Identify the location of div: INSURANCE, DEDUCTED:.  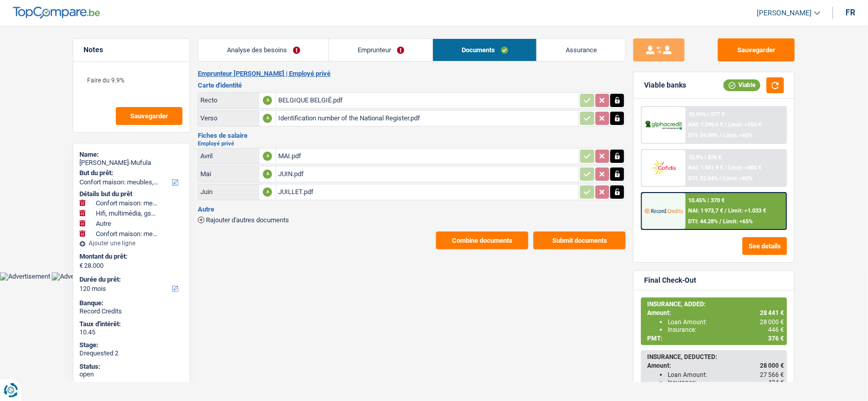
(716, 357).